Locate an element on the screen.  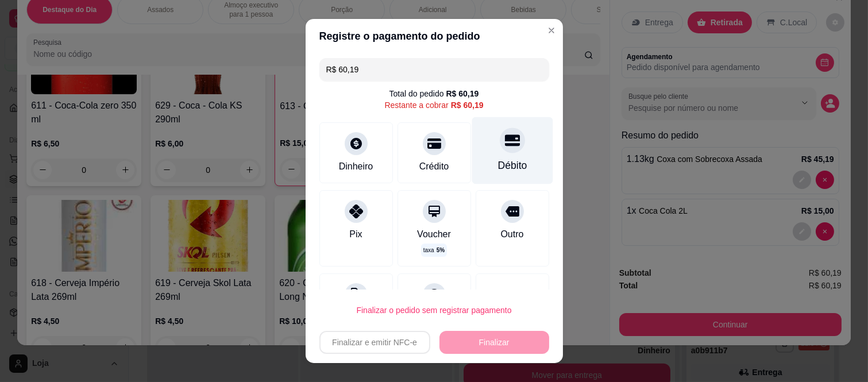
button: Finalizar o pedido sem registrar pagamento is located at coordinates (434, 310).